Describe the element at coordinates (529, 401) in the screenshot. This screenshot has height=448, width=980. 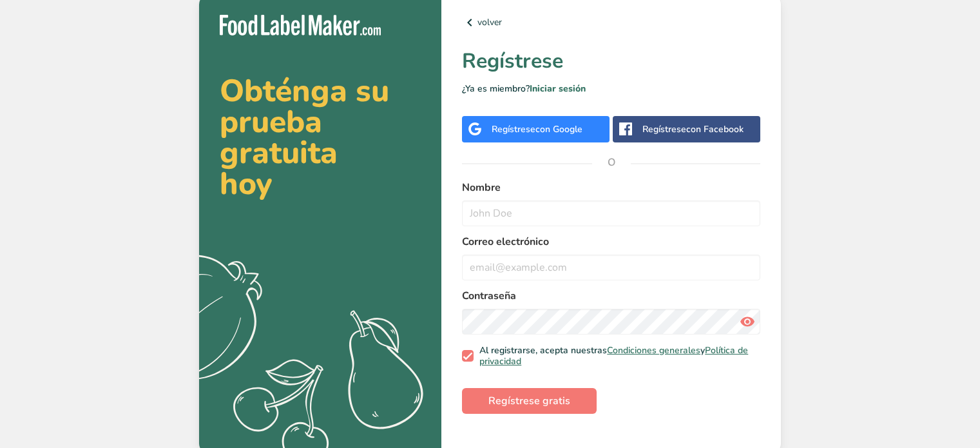
I see `span: Regístrese gratis` at that location.